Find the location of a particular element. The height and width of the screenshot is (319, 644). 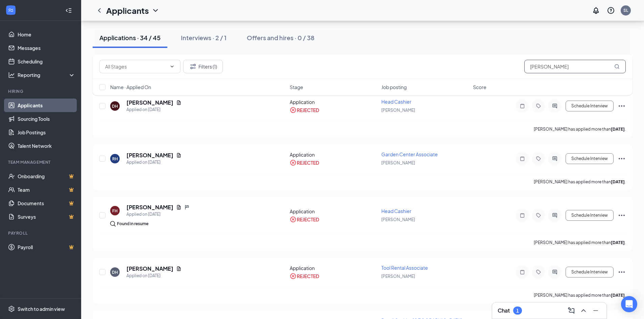

span: Score is located at coordinates (480, 87).